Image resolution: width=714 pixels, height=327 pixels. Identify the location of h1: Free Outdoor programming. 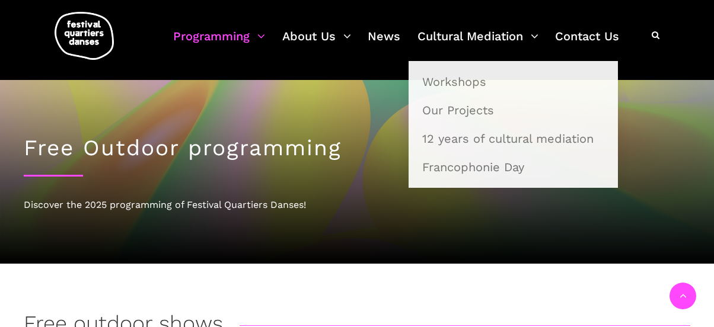
(357, 148).